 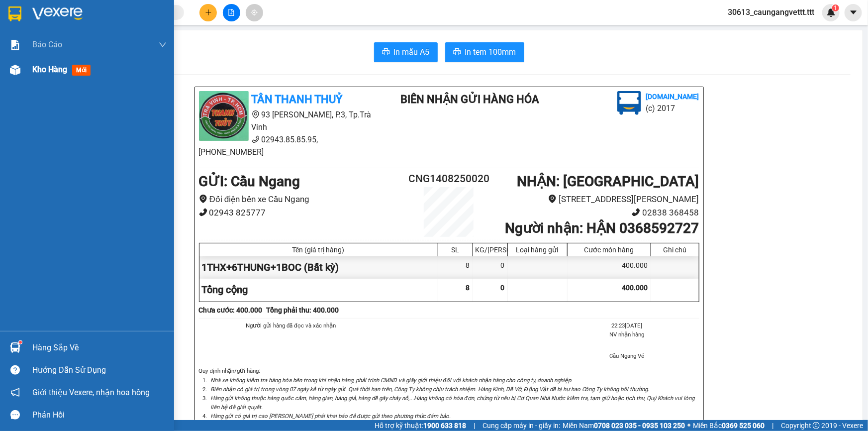 What do you see at coordinates (468, 288) in the screenshot?
I see `span: 8` at bounding box center [468, 288].